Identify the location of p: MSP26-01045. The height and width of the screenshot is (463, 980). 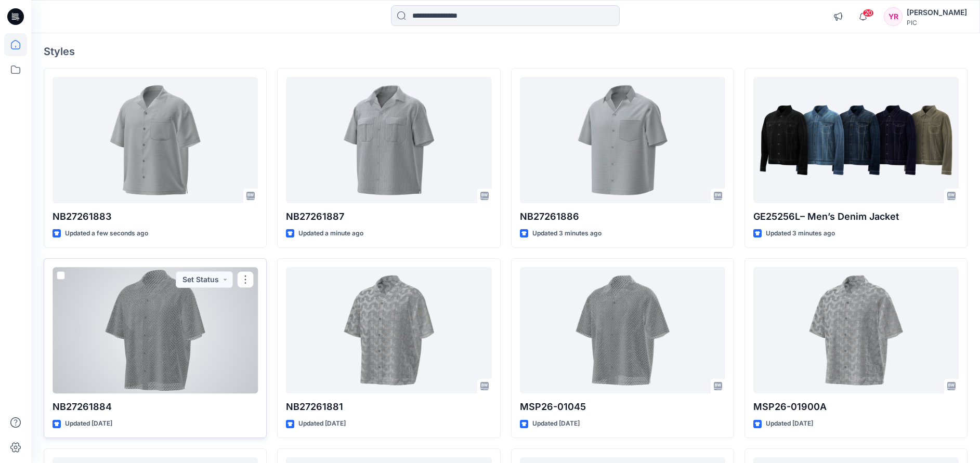
(623, 407).